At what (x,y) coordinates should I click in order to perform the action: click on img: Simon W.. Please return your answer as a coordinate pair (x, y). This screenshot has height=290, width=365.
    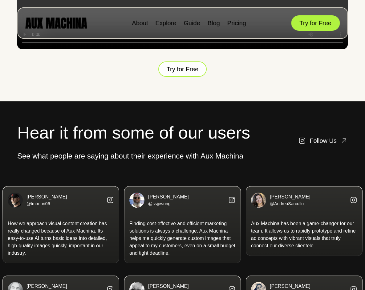
    Looking at the image, I should click on (137, 200).